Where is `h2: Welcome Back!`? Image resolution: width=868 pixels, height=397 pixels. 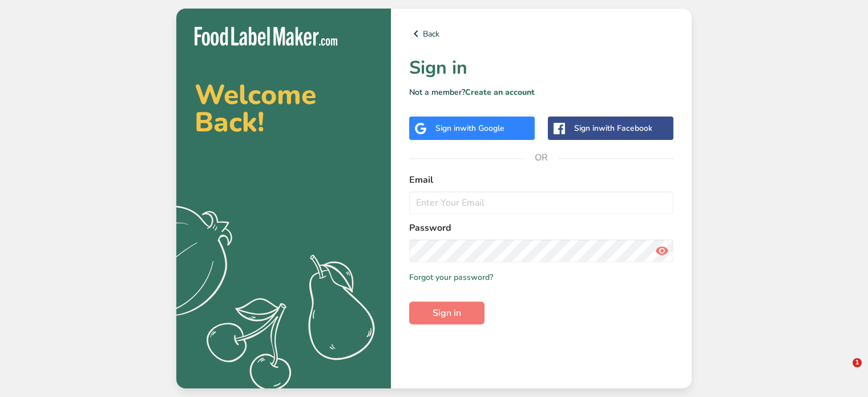
h2: Welcome Back! is located at coordinates (284, 108).